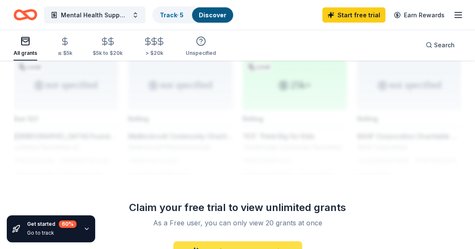  What do you see at coordinates (95, 15) in the screenshot?
I see `span: Mental Health Support for Grieving Kids and Families` at bounding box center [95, 15].